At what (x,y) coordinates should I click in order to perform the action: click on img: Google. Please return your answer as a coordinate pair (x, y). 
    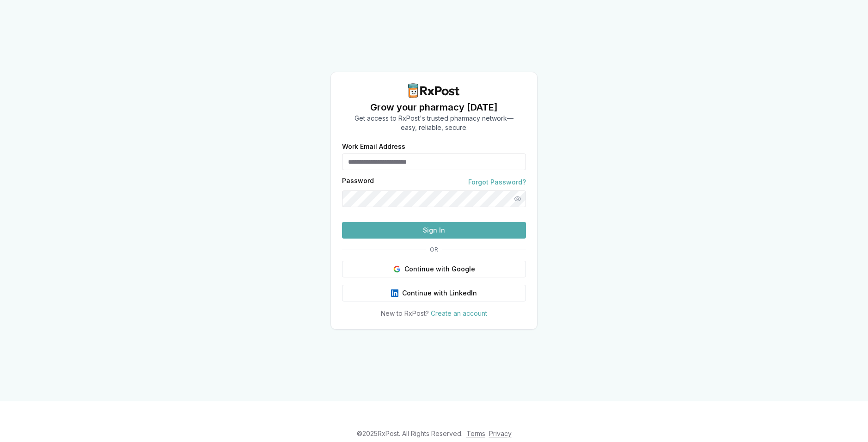
    Looking at the image, I should click on (397, 269).